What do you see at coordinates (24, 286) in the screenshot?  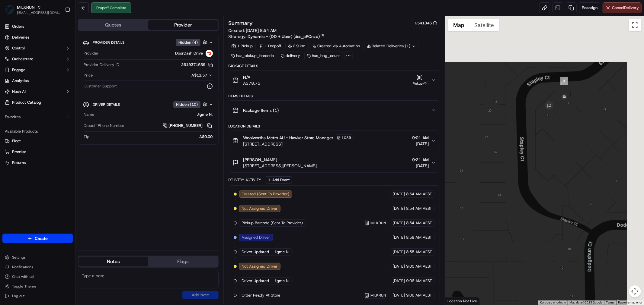 I see `span: Toggle Theme` at bounding box center [24, 286].